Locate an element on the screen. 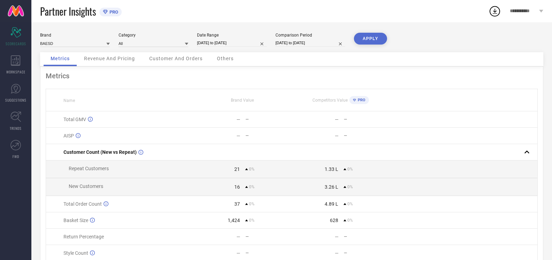 This screenshot has height=260, width=552. div: 3.26 L is located at coordinates (331, 187).